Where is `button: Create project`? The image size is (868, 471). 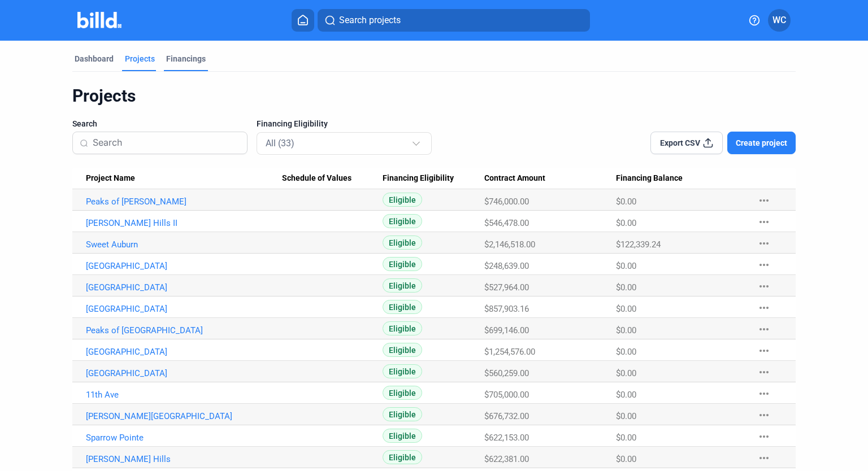
button: Create project is located at coordinates (761, 143).